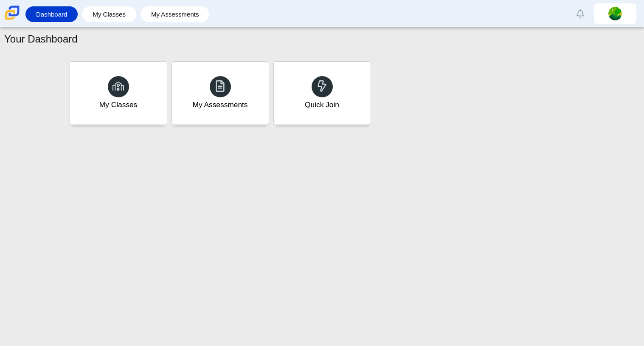  What do you see at coordinates (615, 14) in the screenshot?
I see `a: evan.mecca.OlOUcr` at bounding box center [615, 14].